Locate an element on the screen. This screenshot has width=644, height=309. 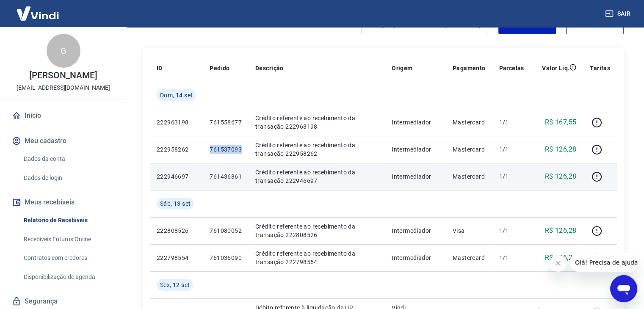
a: Dados da conta is located at coordinates (68, 159).